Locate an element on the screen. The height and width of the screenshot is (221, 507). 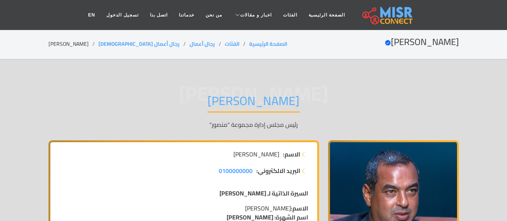
a: EN is located at coordinates (92, 15).